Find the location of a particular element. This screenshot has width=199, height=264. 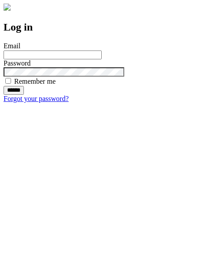

label: Email is located at coordinates (12, 46).